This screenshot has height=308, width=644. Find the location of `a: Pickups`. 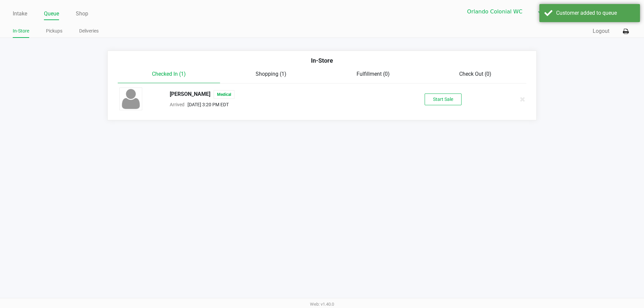

a: Pickups is located at coordinates (54, 31).